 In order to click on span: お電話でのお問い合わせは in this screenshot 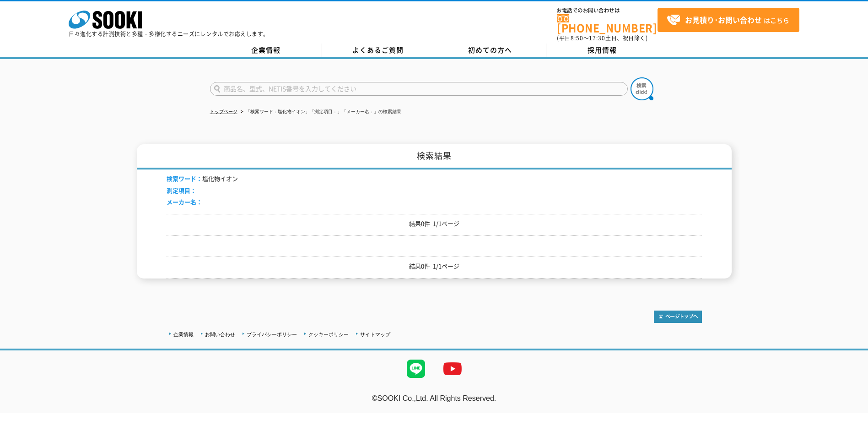, I will do `click(607, 11)`.